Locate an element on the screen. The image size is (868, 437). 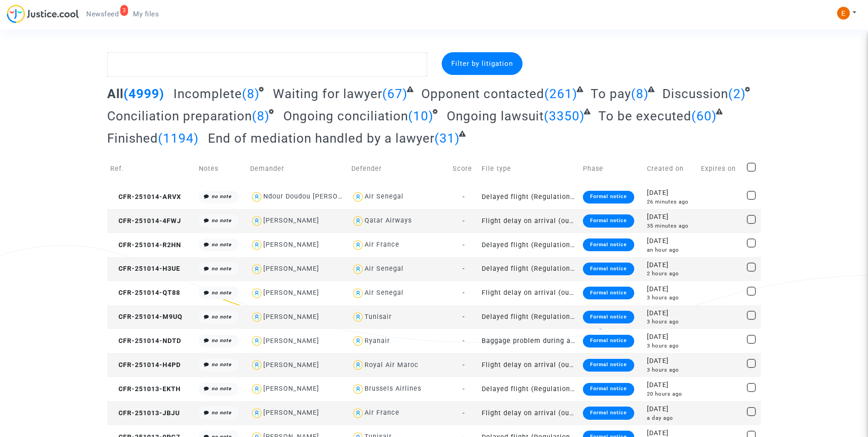
div: Qatar Airways is located at coordinates (388, 220).